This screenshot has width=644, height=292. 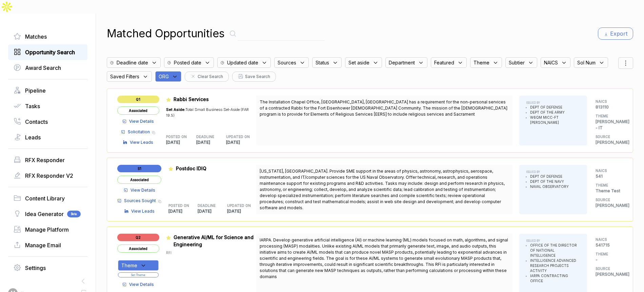 What do you see at coordinates (287, 62) in the screenshot?
I see `span: Sources` at bounding box center [287, 62].